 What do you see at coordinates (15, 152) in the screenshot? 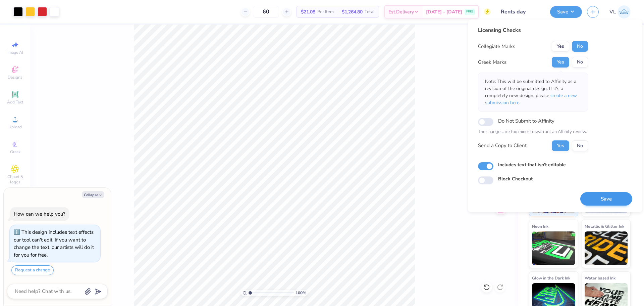
I see `span: Greek` at bounding box center [15, 152].